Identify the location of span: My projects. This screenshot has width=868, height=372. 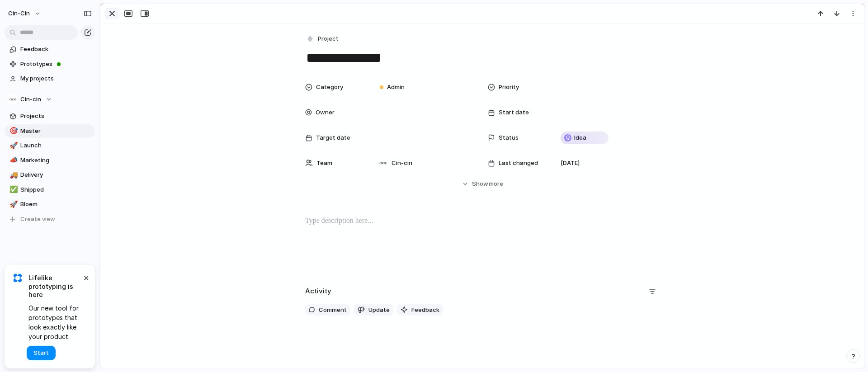
(56, 79).